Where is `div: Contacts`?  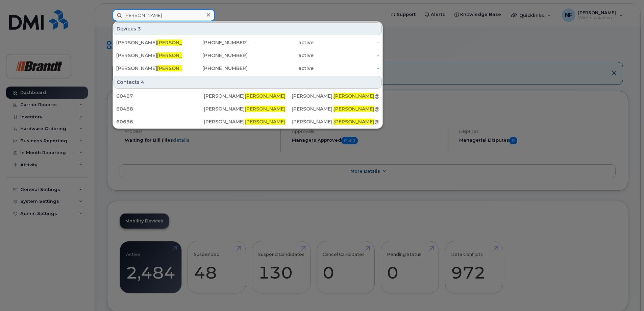
div: Contacts is located at coordinates (248, 83).